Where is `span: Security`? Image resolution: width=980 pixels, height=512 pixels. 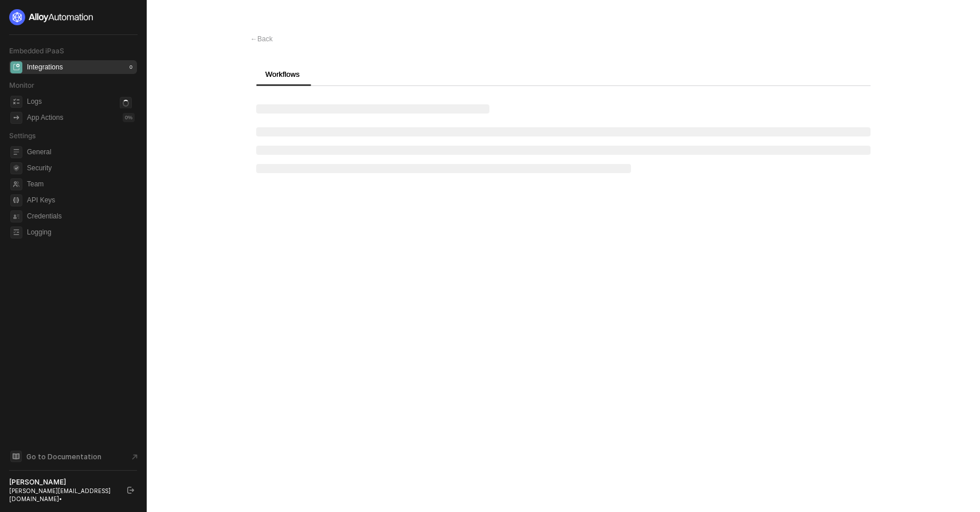 span: Security is located at coordinates (81, 168).